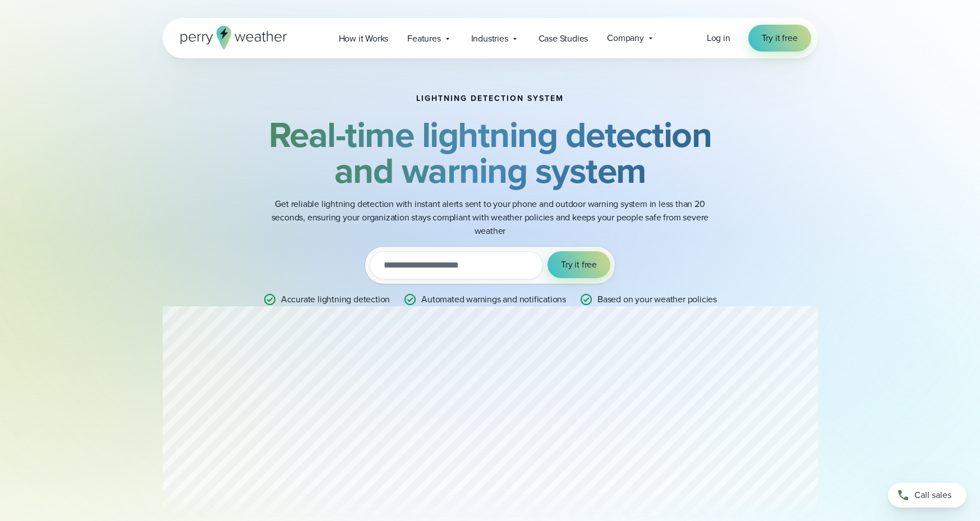 This screenshot has width=980, height=521. I want to click on h1: Lightning detection system, so click(490, 99).